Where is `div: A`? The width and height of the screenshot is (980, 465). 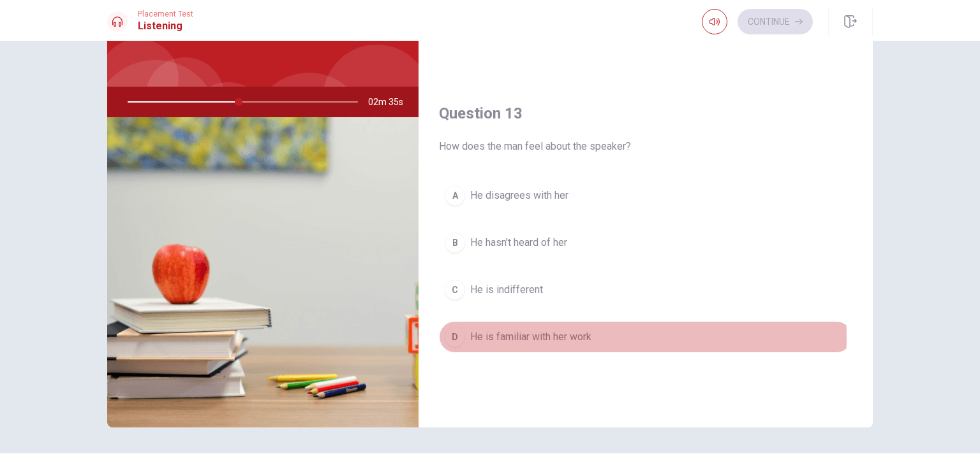 div: A is located at coordinates (455, 196).